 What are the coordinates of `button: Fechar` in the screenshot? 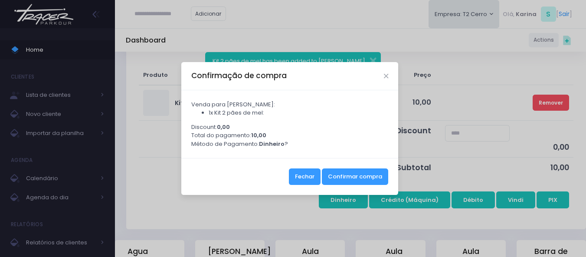 It's located at (304, 176).